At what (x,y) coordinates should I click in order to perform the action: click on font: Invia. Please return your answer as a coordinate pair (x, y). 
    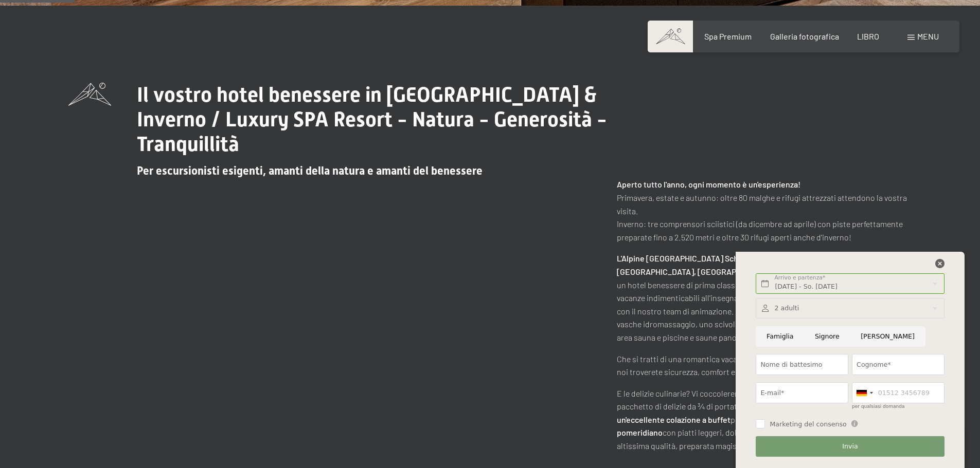
    Looking at the image, I should click on (850, 446).